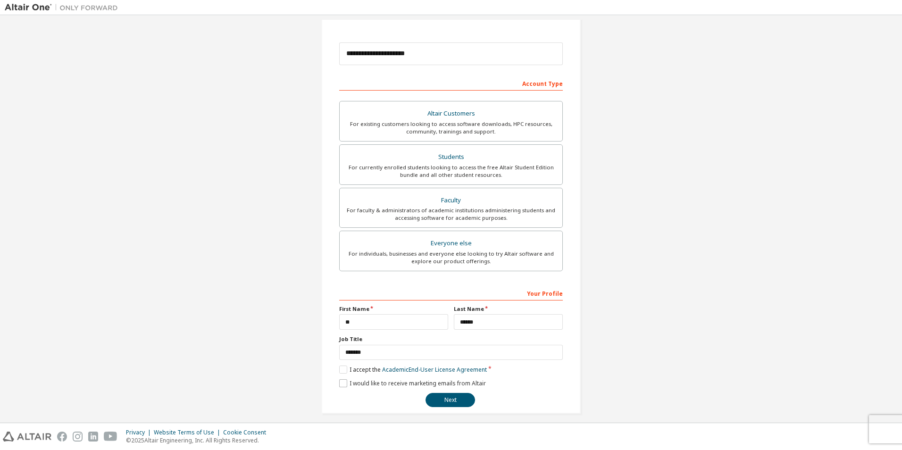  What do you see at coordinates (77, 436) in the screenshot?
I see `img: instagram.svg` at bounding box center [77, 436].